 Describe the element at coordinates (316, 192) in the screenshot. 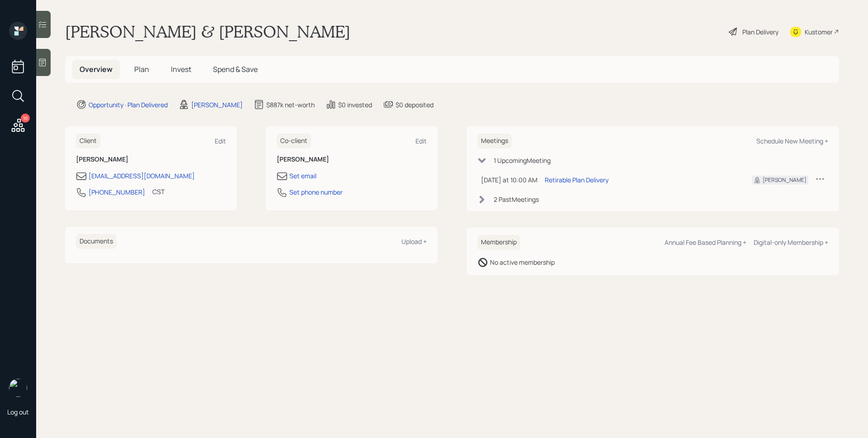

I see `div: Set phone number` at that location.